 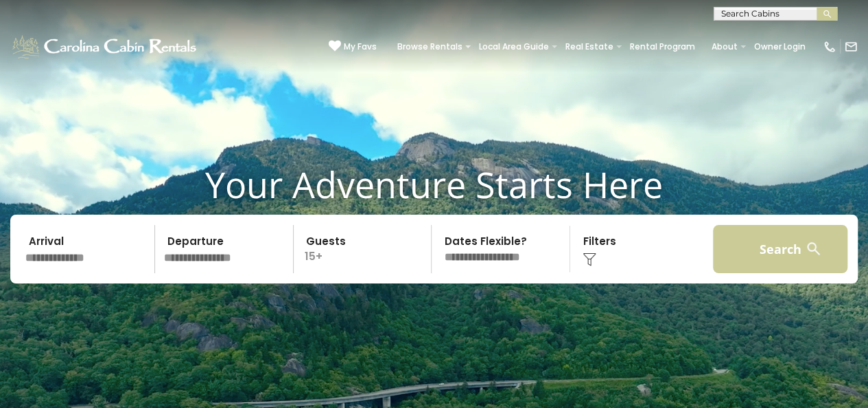 I want to click on img: filter--v1.png, so click(x=590, y=259).